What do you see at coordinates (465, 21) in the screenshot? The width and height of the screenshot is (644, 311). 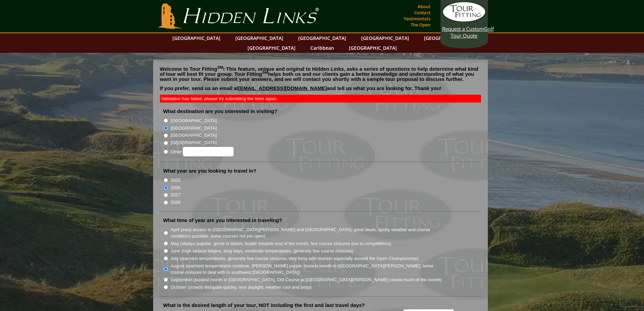 I see `a: Request a CustomGolf Tour Quote` at bounding box center [465, 21].